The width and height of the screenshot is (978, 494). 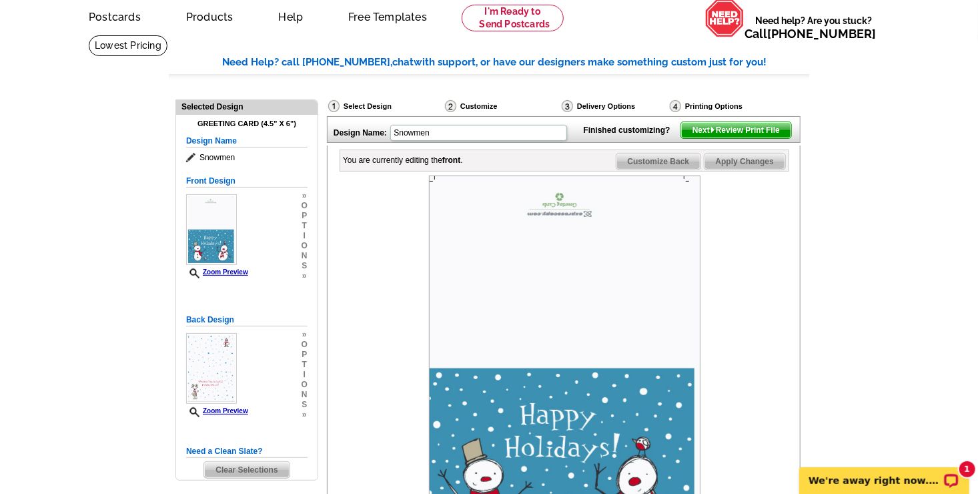 What do you see at coordinates (450, 106) in the screenshot?
I see `img: Customize` at bounding box center [450, 106].